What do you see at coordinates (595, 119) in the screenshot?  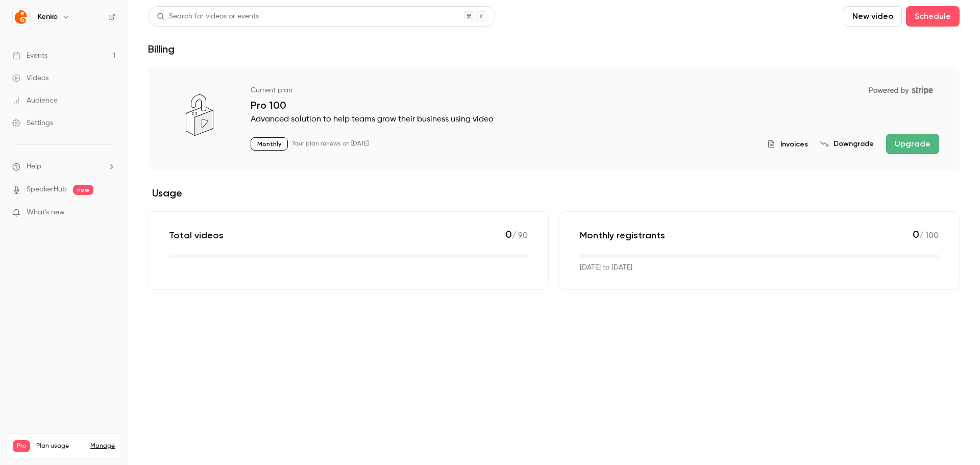 I see `p: Advanced solution to help teams grow their business using video` at bounding box center [595, 119].